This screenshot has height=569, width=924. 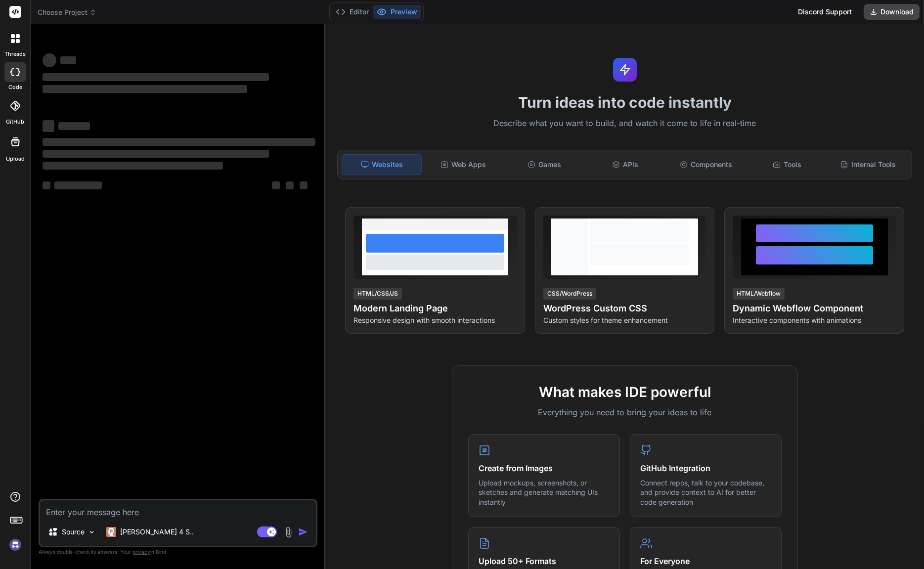 What do you see at coordinates (15, 54) in the screenshot?
I see `label: threads` at bounding box center [15, 54].